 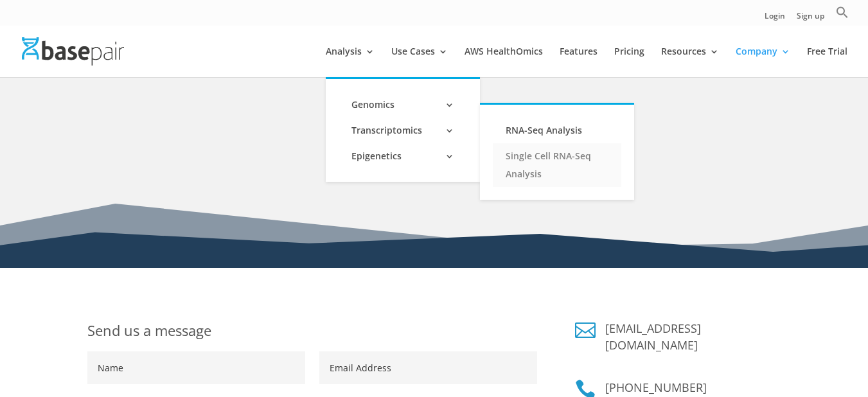 What do you see at coordinates (73, 51) in the screenshot?
I see `img: Basepair` at bounding box center [73, 51].